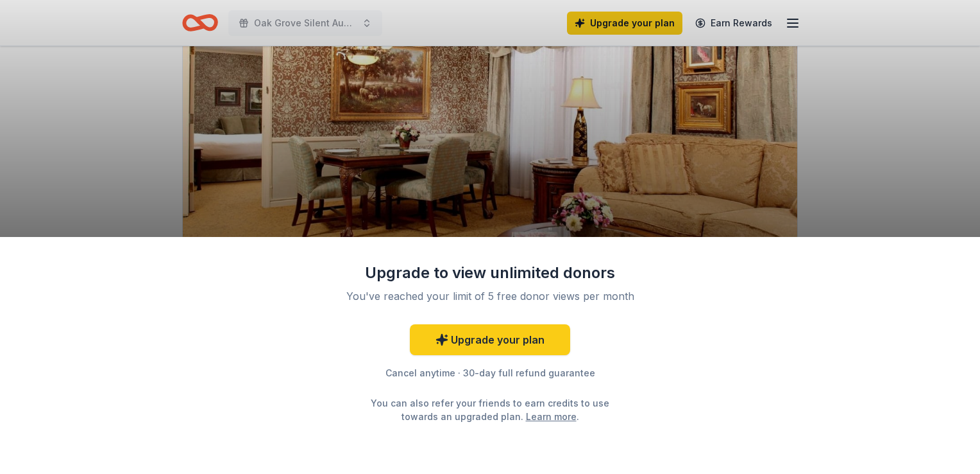 The image size is (980, 474). I want to click on div: You've reached your limit of 5 free donor views per month, so click(490, 296).